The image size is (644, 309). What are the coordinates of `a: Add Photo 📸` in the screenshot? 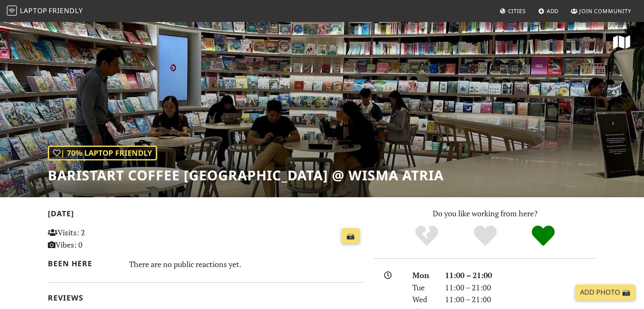 It's located at (605, 292).